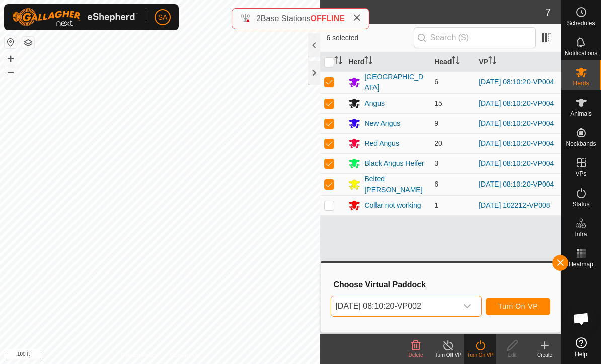 This screenshot has height=364, width=601. What do you see at coordinates (452, 62) in the screenshot?
I see `th: Head` at bounding box center [452, 62].